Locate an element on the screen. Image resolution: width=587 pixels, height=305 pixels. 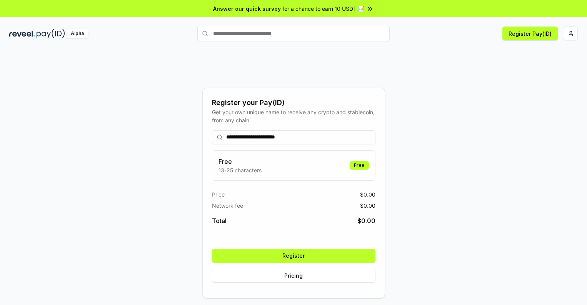
div: Register your Pay(ID) is located at coordinates (293, 103).